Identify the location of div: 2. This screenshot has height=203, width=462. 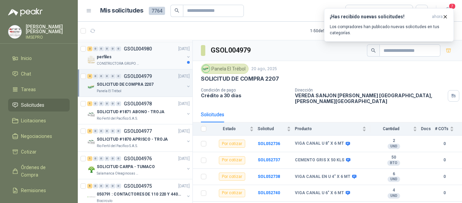
(90, 49).